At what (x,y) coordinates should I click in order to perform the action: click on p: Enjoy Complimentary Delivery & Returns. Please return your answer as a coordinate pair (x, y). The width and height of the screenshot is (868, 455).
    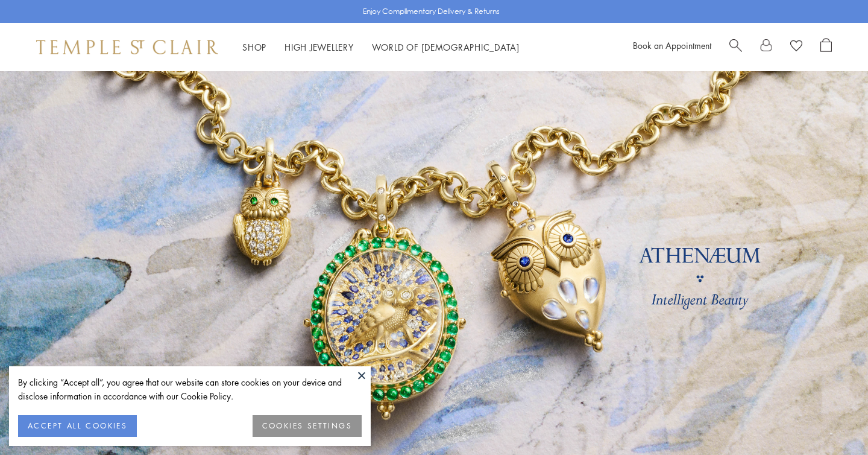
    Looking at the image, I should click on (431, 11).